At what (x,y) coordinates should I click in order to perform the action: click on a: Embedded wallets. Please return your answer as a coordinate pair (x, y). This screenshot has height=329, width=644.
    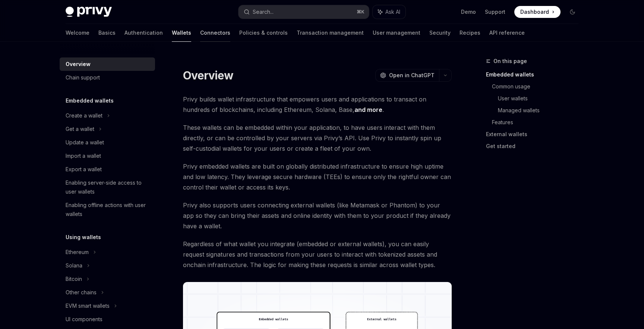
    Looking at the image, I should click on (535, 75).